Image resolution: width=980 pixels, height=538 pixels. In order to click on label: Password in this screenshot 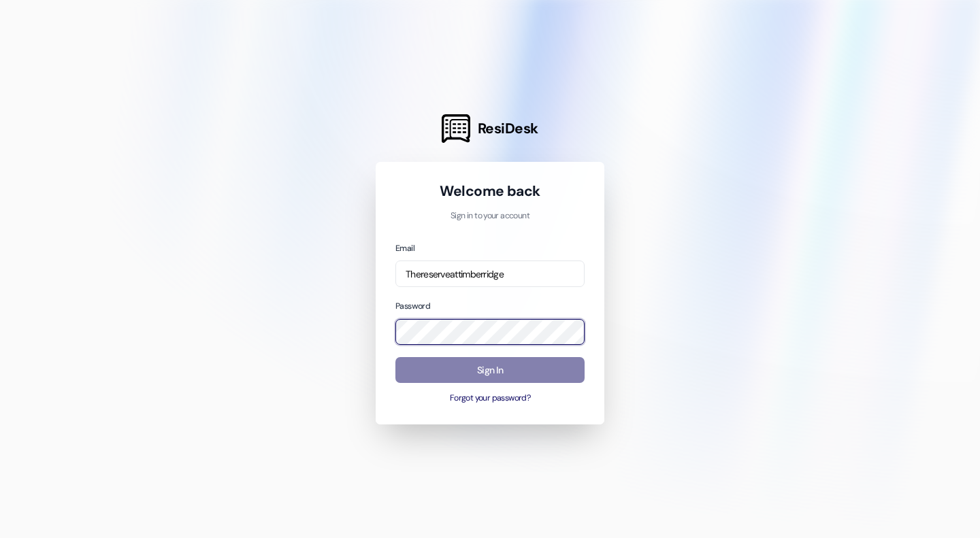, I will do `click(412, 306)`.